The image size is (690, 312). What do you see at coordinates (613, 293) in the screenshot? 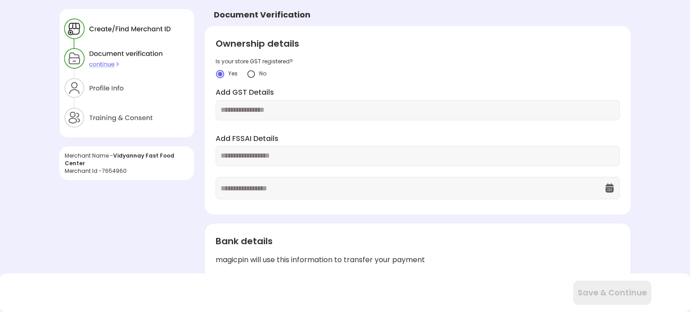
I see `button: Save & Continue` at bounding box center [613, 293].